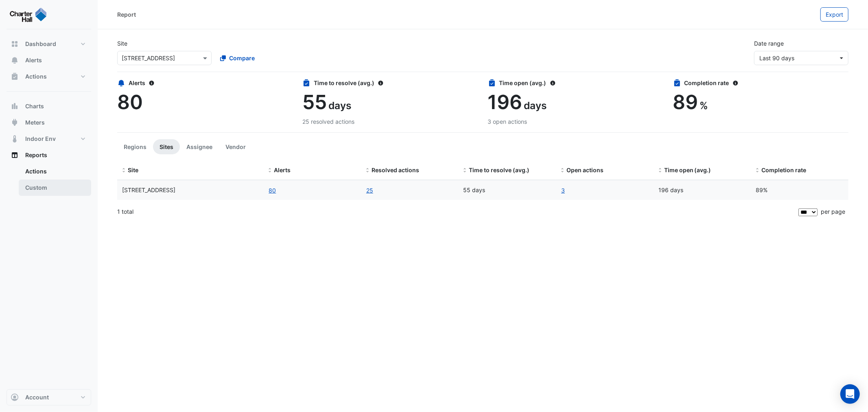 The height and width of the screenshot is (412, 868). I want to click on a: Actions, so click(55, 171).